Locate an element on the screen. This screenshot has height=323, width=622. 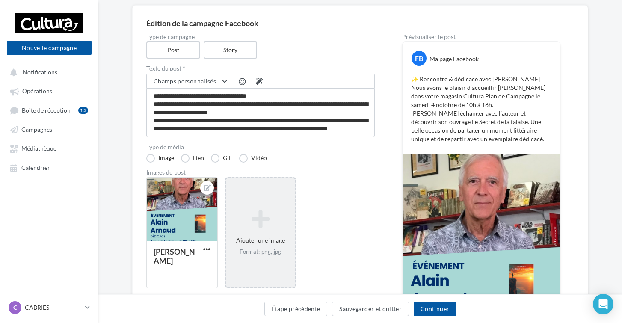
label: Type de média is located at coordinates (261, 147).